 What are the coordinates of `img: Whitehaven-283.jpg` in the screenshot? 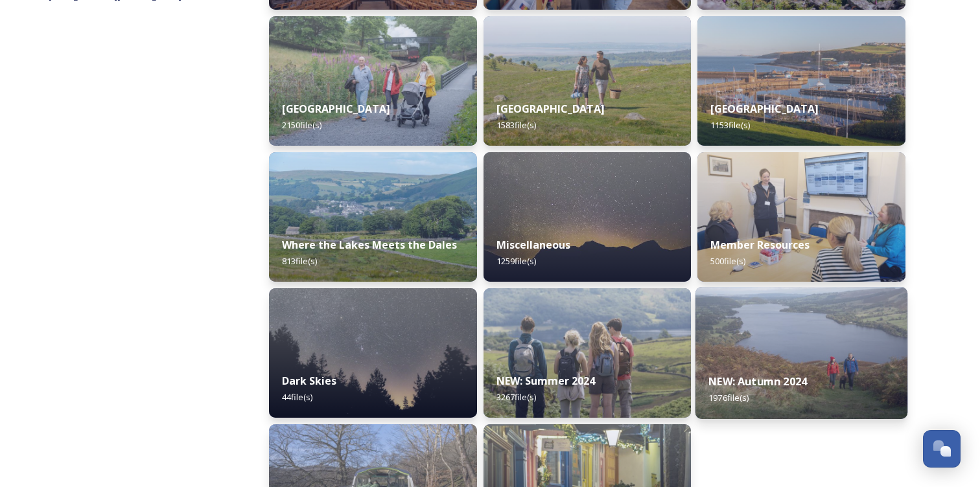 It's located at (801, 81).